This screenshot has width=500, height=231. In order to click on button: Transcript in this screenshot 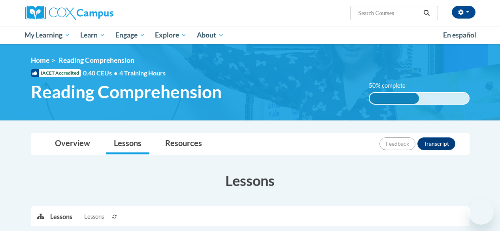, I will do `click(436, 144)`.